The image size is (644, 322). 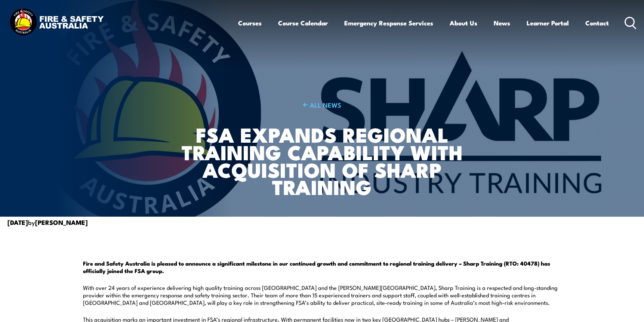 I want to click on a: News, so click(x=502, y=23).